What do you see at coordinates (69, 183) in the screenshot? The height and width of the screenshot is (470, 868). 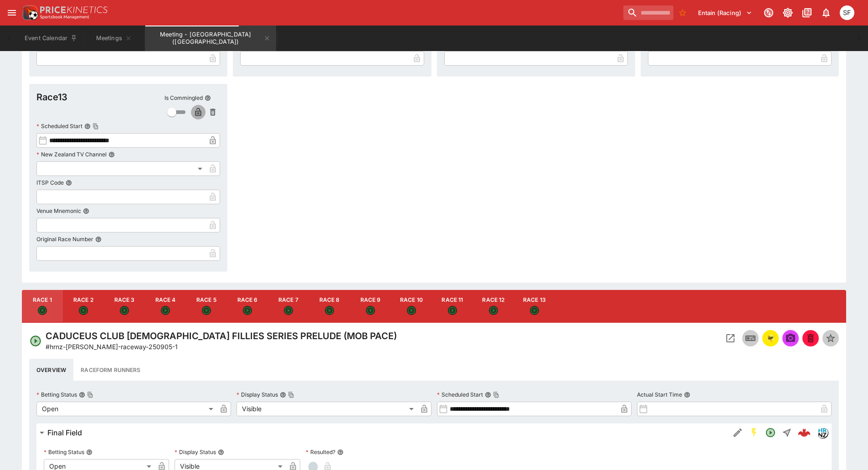 I see `button: ITSP Code` at bounding box center [69, 183].